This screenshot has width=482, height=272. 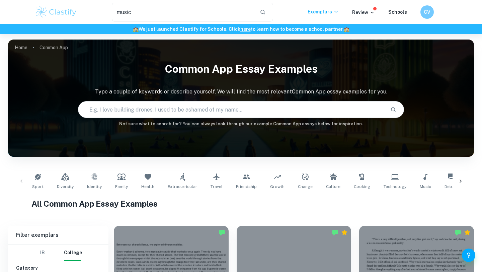 I want to click on h6: We just launched Clastify for Schools. Click to learn how to become a school partner., so click(x=241, y=29).